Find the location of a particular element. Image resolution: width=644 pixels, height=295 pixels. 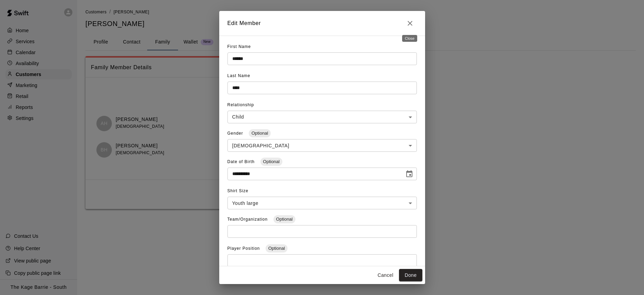

button: Close is located at coordinates (410, 23).